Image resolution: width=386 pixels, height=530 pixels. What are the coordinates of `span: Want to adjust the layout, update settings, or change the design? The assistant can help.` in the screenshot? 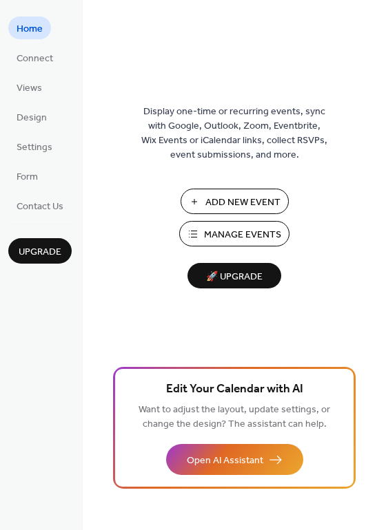 It's located at (234, 417).